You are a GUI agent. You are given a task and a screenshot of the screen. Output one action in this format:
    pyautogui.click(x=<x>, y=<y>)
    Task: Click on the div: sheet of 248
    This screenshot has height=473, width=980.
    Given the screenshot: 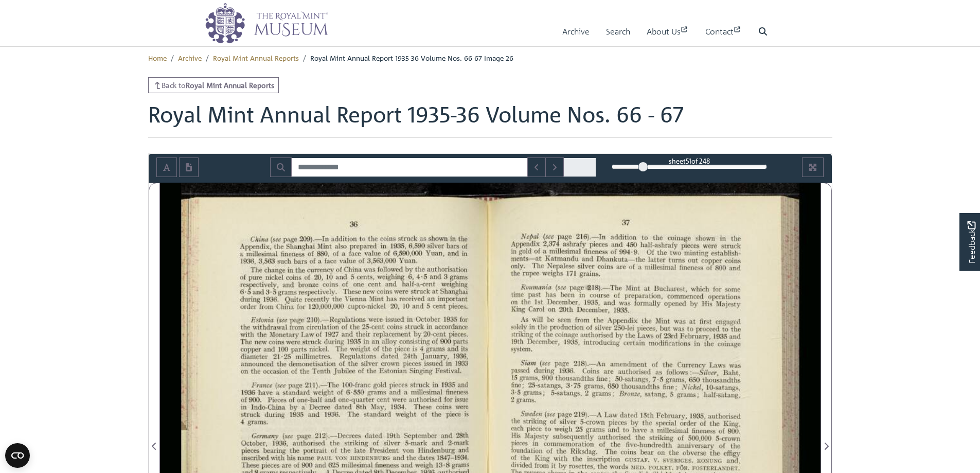 What is the action you would take?
    pyautogui.click(x=689, y=161)
    